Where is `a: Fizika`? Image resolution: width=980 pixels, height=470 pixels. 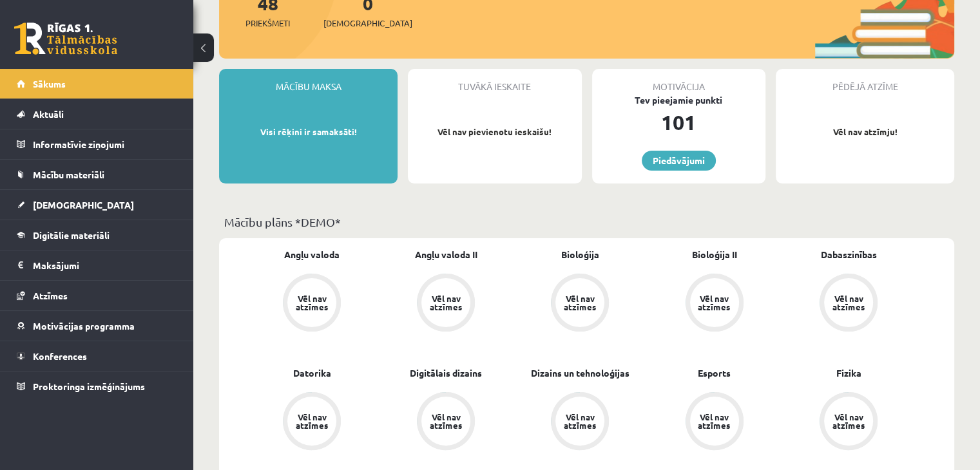
a: Fizika is located at coordinates (848, 373).